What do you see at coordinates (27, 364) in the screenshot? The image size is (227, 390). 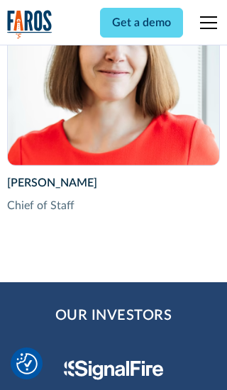 I see `img: Revisit consent button` at bounding box center [27, 364].